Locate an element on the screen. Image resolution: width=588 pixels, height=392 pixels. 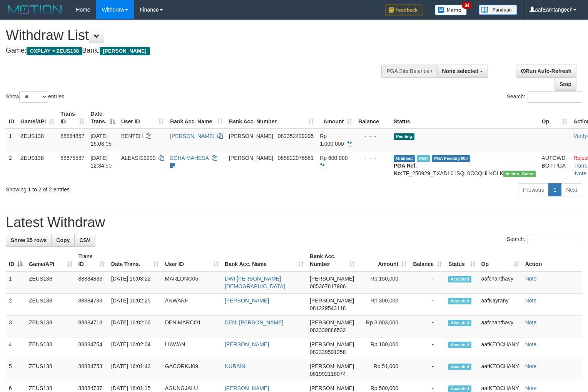
a: CSV is located at coordinates (85, 240).